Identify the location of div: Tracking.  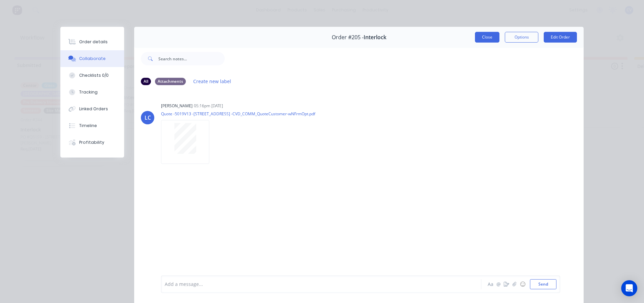
(88, 92).